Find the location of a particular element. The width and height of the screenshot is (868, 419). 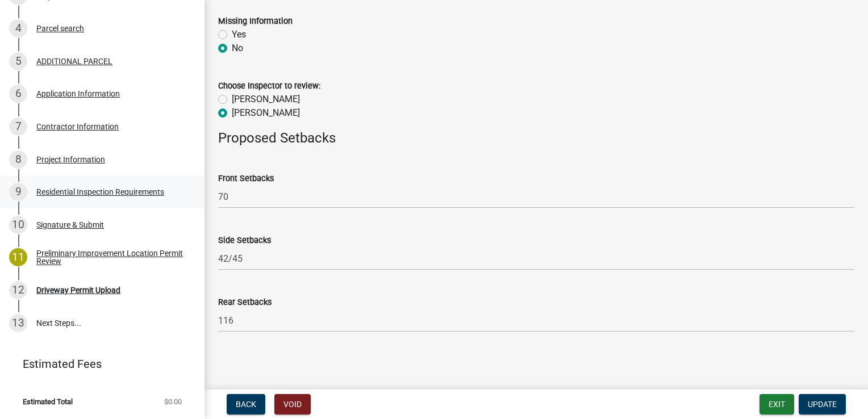

div: 4 is located at coordinates (18, 28).